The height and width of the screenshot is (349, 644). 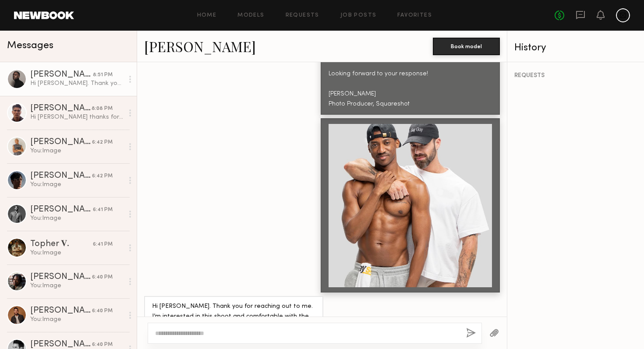 What do you see at coordinates (207, 15) in the screenshot?
I see `a: Home` at bounding box center [207, 15].